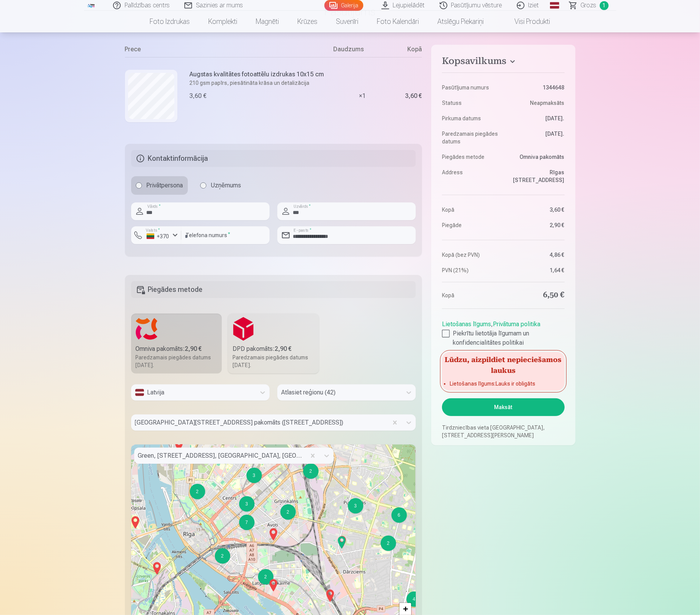 The width and height of the screenshot is (700, 615). What do you see at coordinates (470, 225) in the screenshot?
I see `dt: Piegāde` at bounding box center [470, 225].